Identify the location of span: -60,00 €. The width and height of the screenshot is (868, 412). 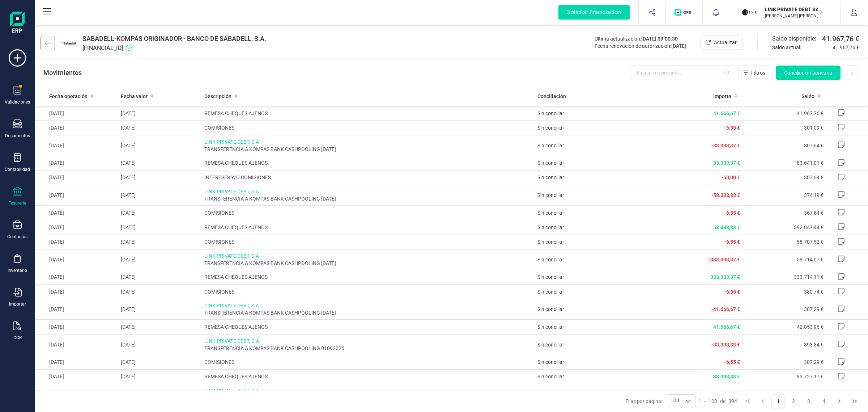
(730, 177).